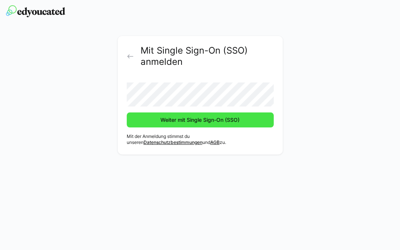 This screenshot has width=400, height=250. I want to click on h2: Mit Single Sign-On (SSO) anmelden, so click(207, 56).